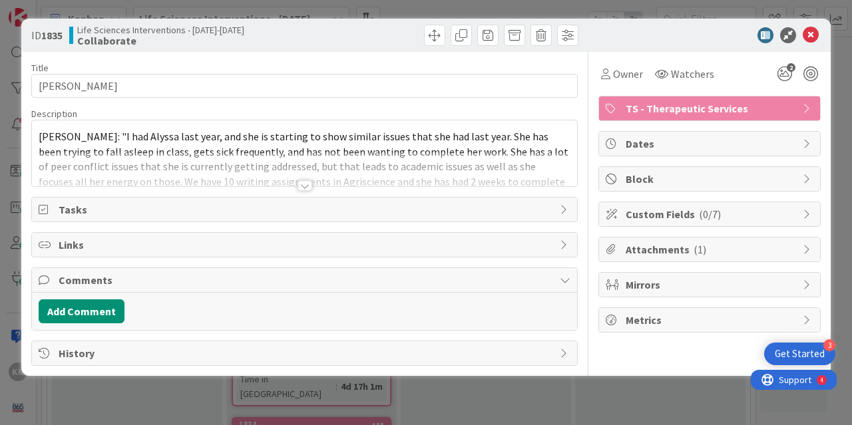  Describe the element at coordinates (304, 86) in the screenshot. I see `input: type card name here...` at that location.